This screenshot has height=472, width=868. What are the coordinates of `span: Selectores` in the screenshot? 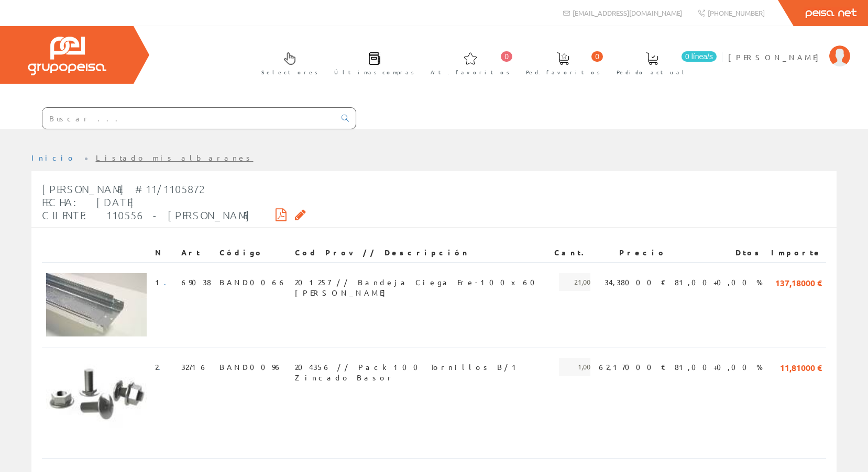 It's located at (290, 72).